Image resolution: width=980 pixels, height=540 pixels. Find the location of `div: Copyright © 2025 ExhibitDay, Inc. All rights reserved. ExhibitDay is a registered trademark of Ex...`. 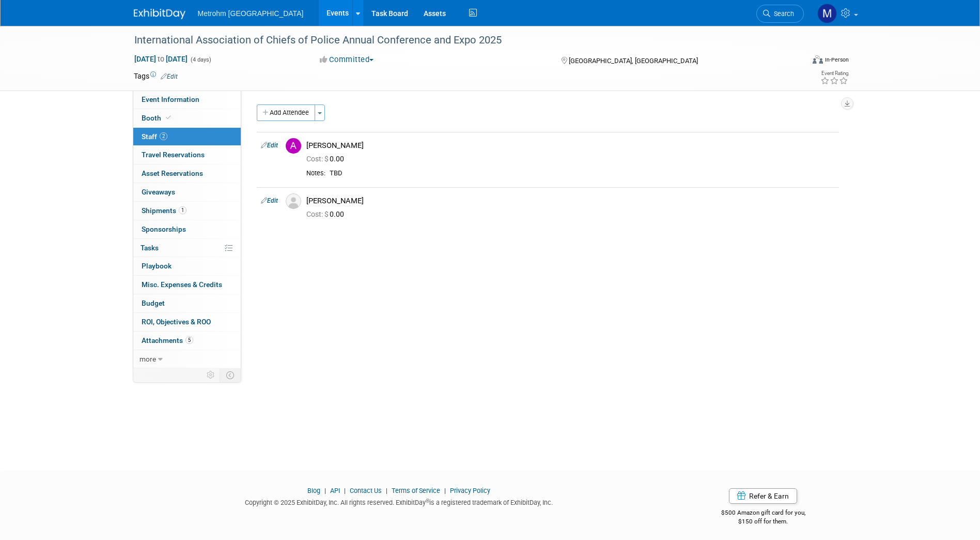

div: Copyright © 2025 ExhibitDay, Inc. All rights reserved. ExhibitDay is a registered trademark of Ex... is located at coordinates (399, 501).